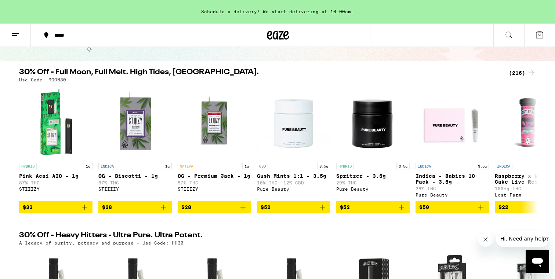  What do you see at coordinates (522, 73) in the screenshot?
I see `div: (216)` at bounding box center [522, 73].